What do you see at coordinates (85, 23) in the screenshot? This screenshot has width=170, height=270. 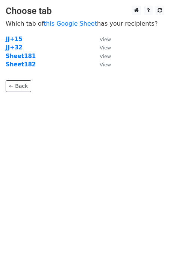 I see `p: Which tab of has your recipients?` at bounding box center [85, 23].